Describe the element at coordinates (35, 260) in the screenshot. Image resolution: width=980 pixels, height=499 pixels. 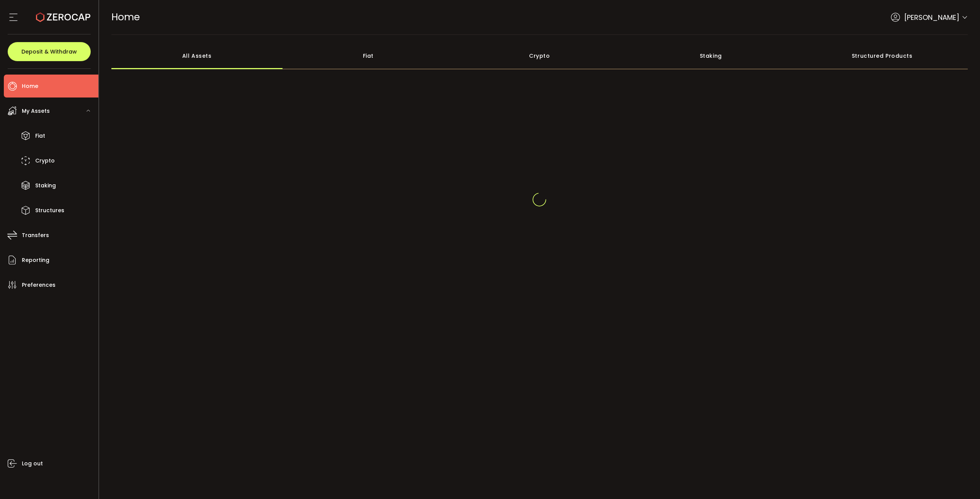
I see `span: Reporting` at that location.